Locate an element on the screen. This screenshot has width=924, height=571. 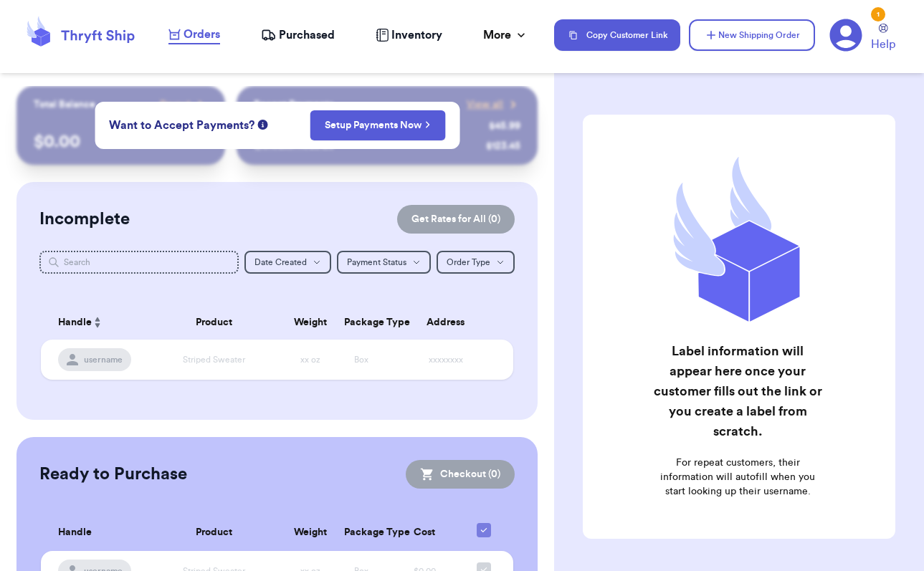
button: Checkout (0) is located at coordinates (460, 474).